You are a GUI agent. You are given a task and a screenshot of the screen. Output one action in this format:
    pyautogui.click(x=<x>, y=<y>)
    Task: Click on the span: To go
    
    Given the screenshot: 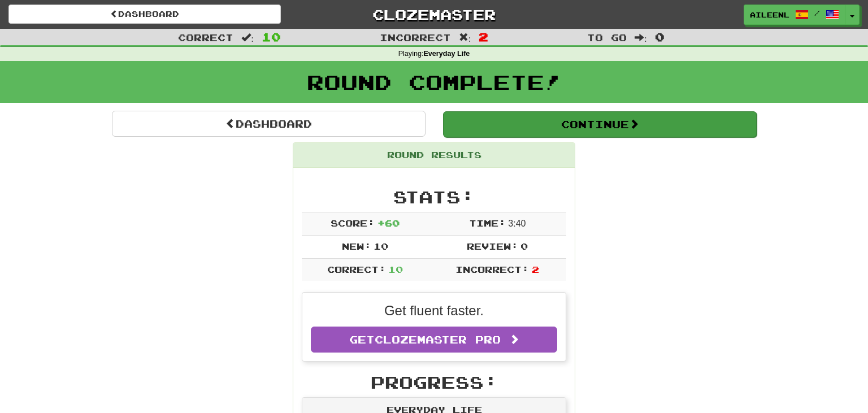 What is the action you would take?
    pyautogui.click(x=607, y=38)
    